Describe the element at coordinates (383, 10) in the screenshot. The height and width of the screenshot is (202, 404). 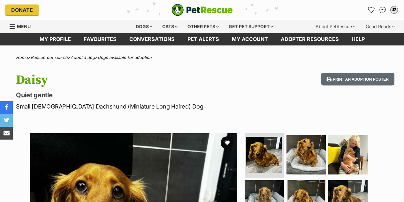
I see `a: Conversations` at that location.